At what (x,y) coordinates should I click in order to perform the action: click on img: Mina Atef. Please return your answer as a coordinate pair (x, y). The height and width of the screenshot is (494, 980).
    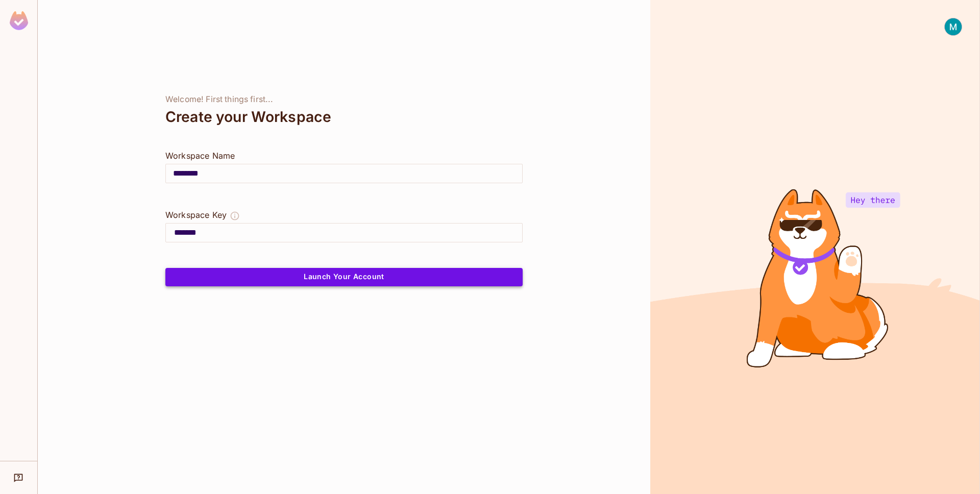
    Looking at the image, I should click on (953, 27).